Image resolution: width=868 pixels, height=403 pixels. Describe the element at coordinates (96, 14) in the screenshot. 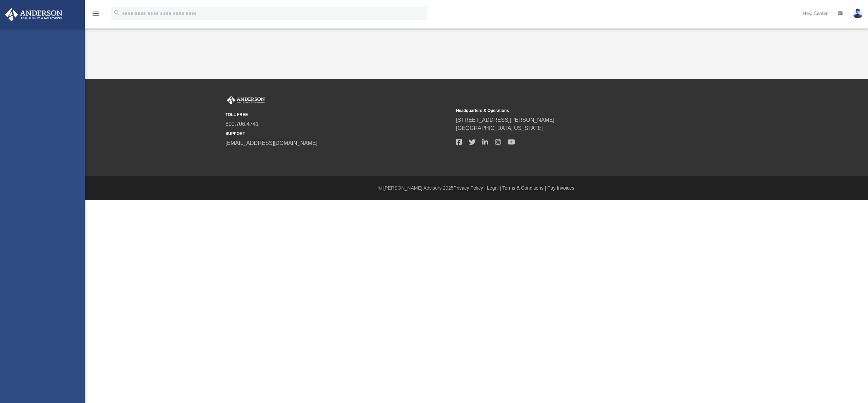

I see `i: menu` at that location.